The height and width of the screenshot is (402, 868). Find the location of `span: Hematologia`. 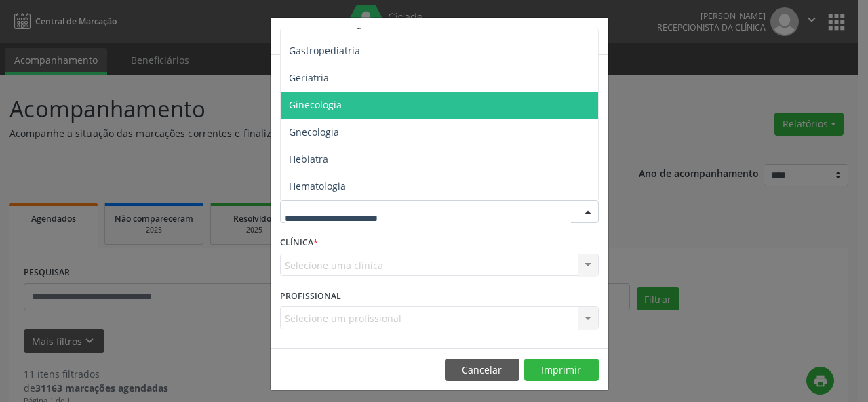

span: Hematologia is located at coordinates (317, 186).